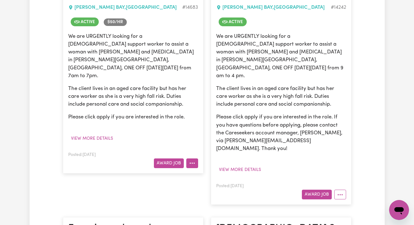 The height and width of the screenshot is (225, 414). What do you see at coordinates (133, 117) in the screenshot?
I see `p: Please click apply if you are interested in the role.` at bounding box center [133, 117].